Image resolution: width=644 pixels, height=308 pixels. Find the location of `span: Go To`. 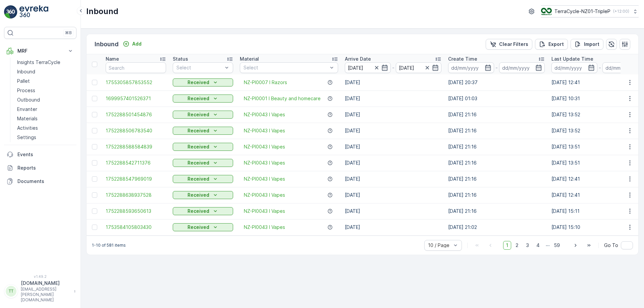

span: Go To is located at coordinates (611, 245).